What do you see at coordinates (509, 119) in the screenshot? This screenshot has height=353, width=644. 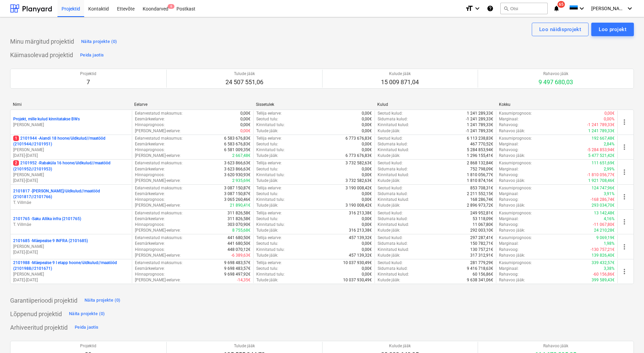 I see `p: Marginaal :` at bounding box center [509, 119].